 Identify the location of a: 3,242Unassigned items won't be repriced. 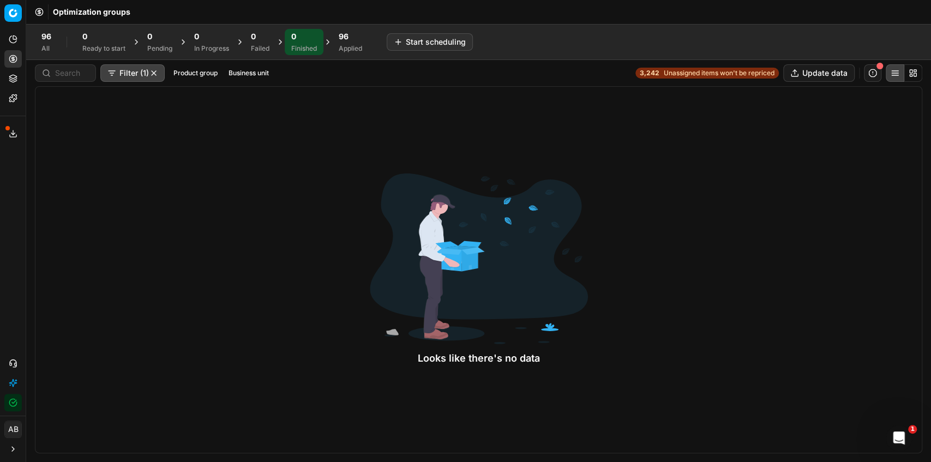
(707, 73).